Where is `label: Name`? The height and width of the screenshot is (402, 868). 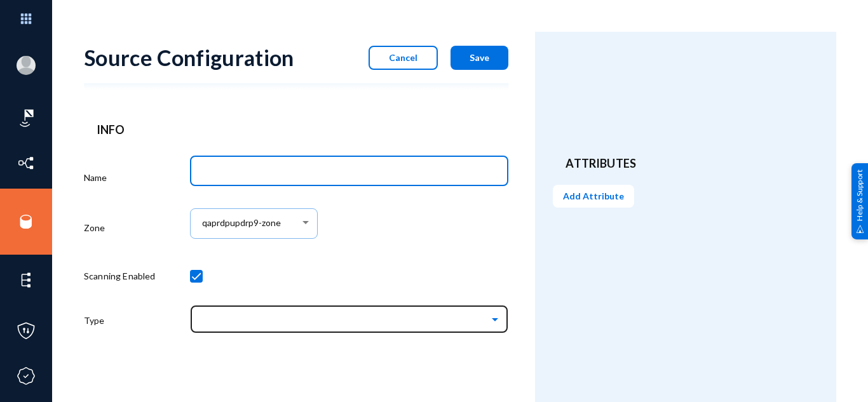
label: Name is located at coordinates (95, 177).